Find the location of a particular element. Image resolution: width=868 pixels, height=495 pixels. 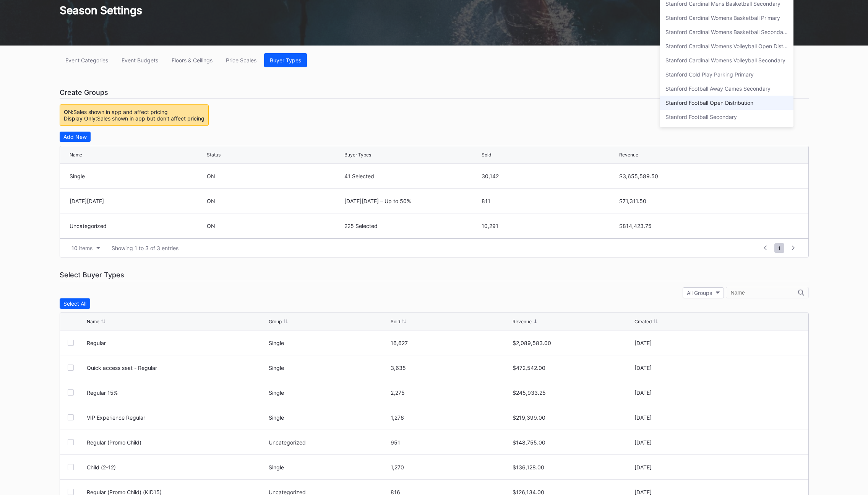

div: $136,128.00 is located at coordinates (573, 467).